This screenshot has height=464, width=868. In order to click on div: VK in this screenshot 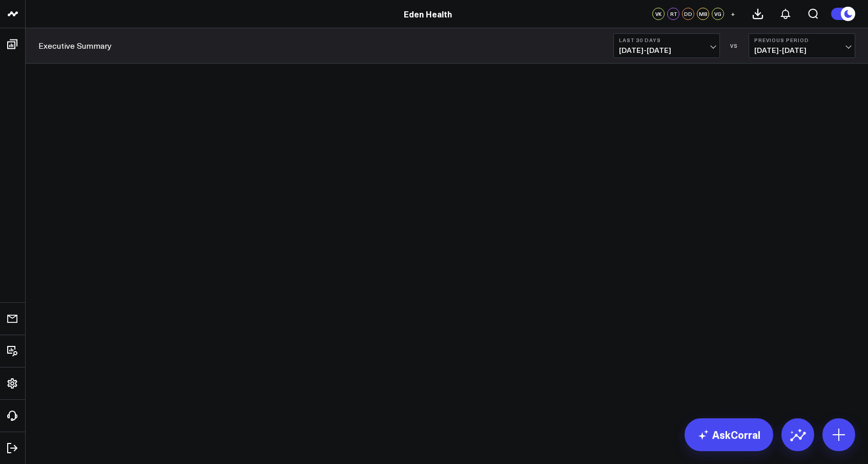, I will do `click(659, 14)`.